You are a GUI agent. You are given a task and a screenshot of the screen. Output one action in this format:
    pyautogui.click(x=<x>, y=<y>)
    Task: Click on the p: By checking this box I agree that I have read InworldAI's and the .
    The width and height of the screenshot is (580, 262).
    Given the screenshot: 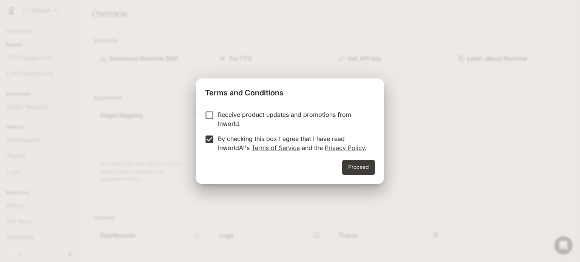 What is the action you would take?
    pyautogui.click(x=293, y=143)
    